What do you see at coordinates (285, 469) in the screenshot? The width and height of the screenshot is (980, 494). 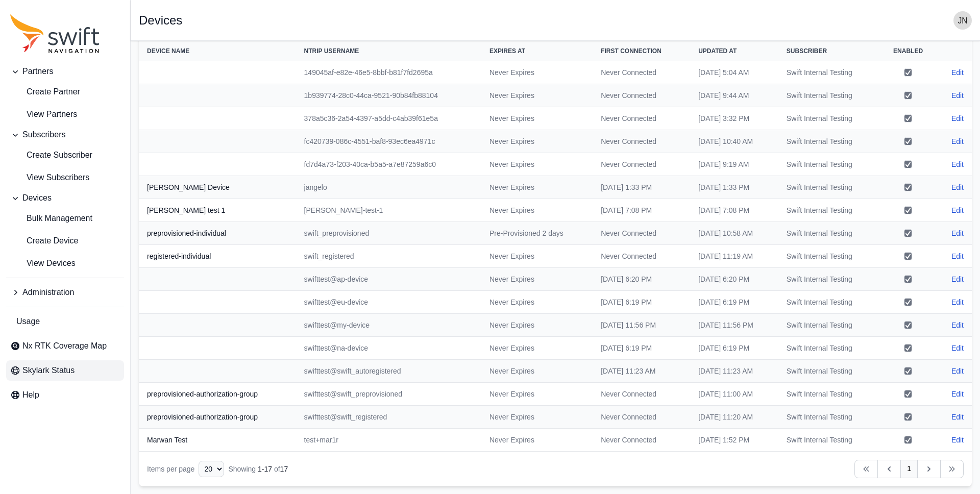 I see `span: 17` at bounding box center [285, 469].